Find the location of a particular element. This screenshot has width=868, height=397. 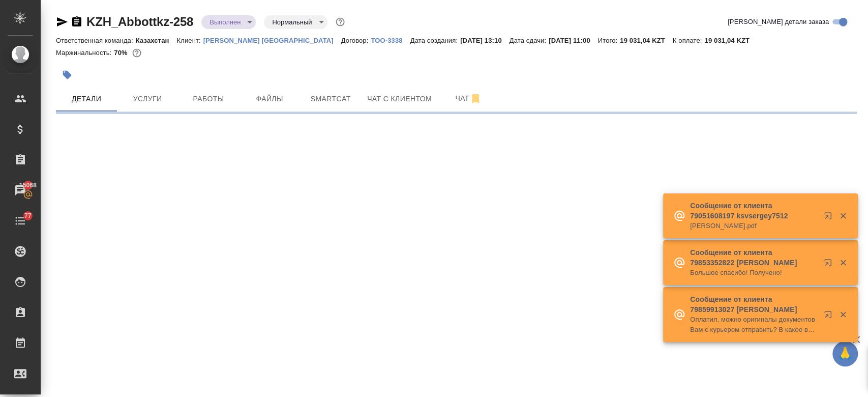

span: Чат с клиентом is located at coordinates (400, 98).